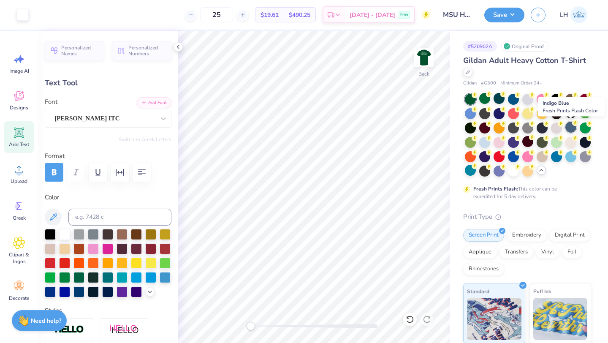 The width and height of the screenshot is (608, 343). What do you see at coordinates (496, 189) in the screenshot?
I see `strong: Fresh Prints Flash:` at bounding box center [496, 189].